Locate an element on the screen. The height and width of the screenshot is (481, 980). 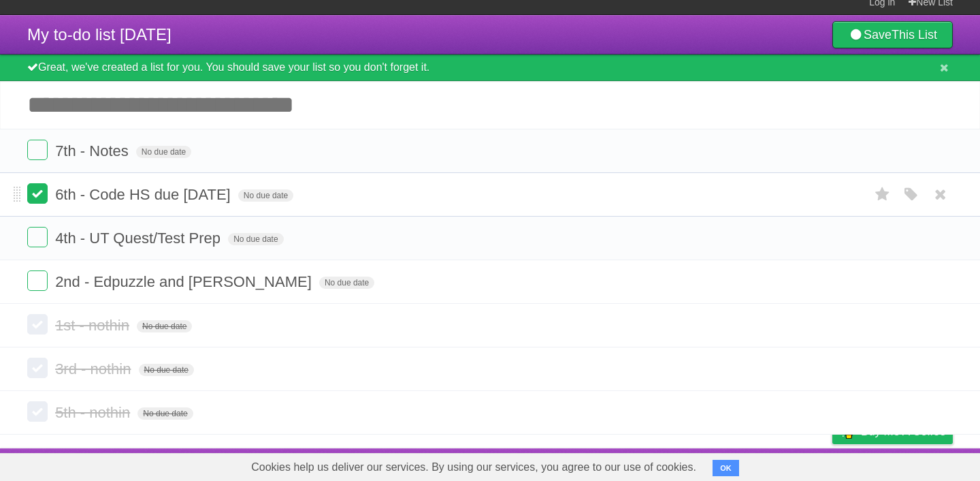
span: 1st - nothin is located at coordinates (94, 325).